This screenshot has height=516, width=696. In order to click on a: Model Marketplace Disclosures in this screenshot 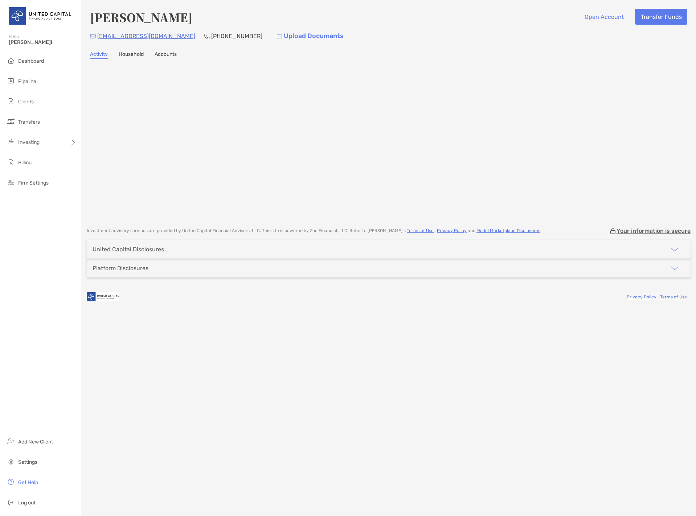, I will do `click(508, 231)`.